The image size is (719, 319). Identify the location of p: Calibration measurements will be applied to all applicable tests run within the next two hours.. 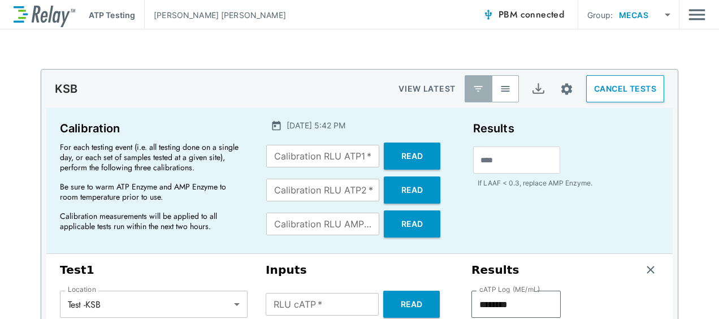
(150, 221).